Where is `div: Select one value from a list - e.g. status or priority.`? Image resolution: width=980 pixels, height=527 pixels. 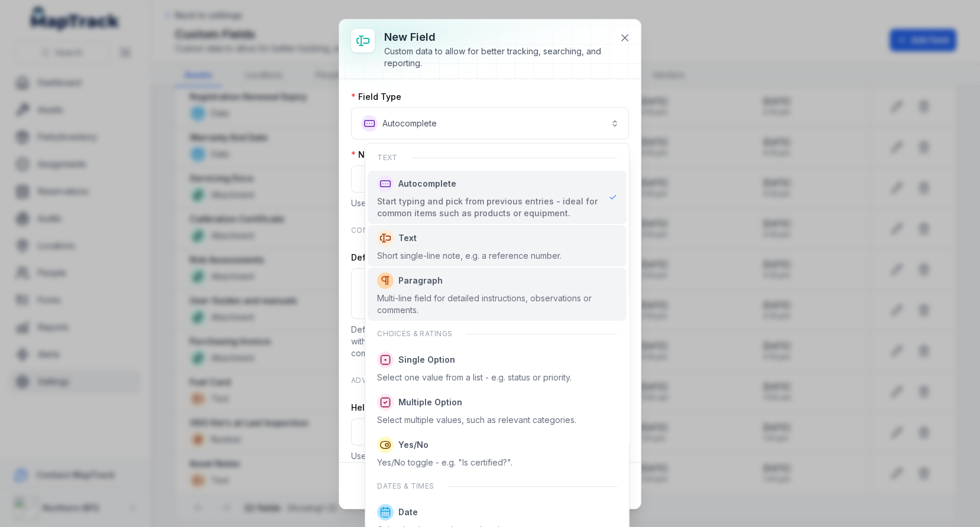 div: Select one value from a list - e.g. status or priority. is located at coordinates (474, 377).